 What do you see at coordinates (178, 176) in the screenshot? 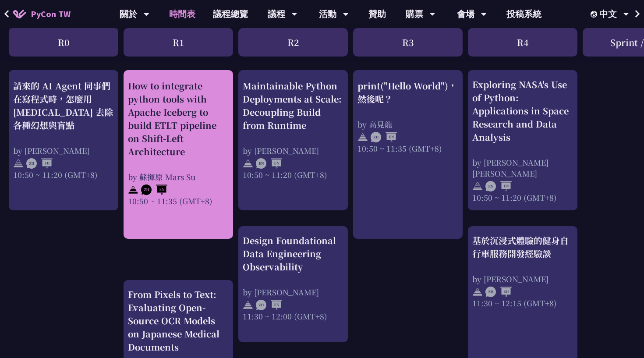
I see `div: by 蘇揮原 Mars Su` at bounding box center [178, 176].